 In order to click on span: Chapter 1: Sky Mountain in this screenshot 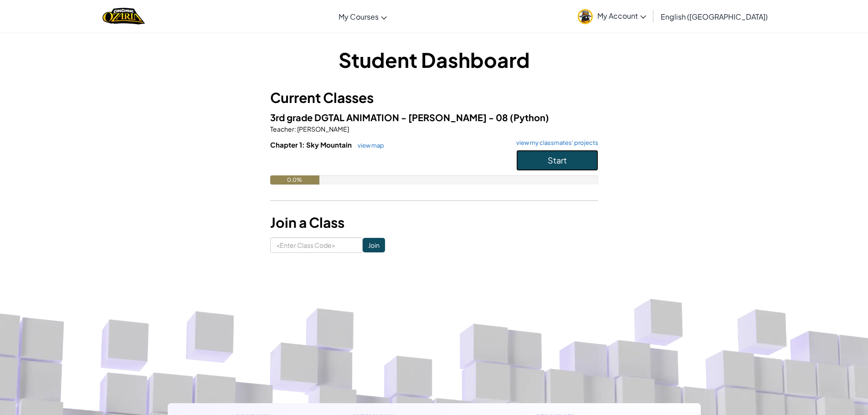, I will do `click(311, 145)`.